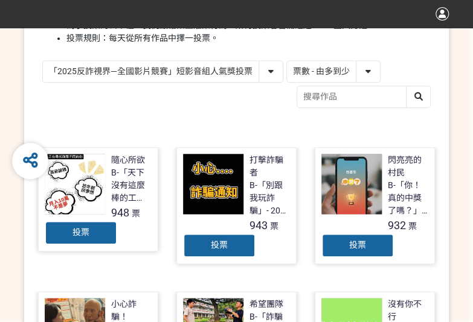  What do you see at coordinates (269, 167) in the screenshot?
I see `div: 打擊詐騙者` at bounding box center [269, 167].